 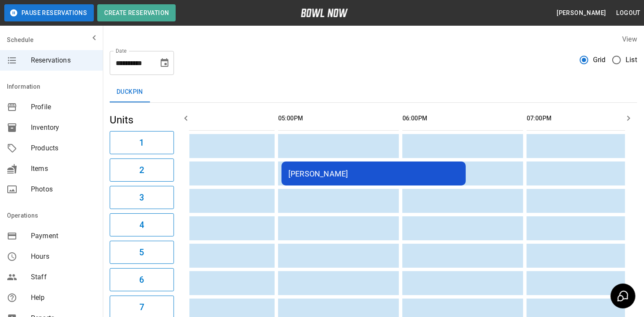 I want to click on span: Profile, so click(x=63, y=107).